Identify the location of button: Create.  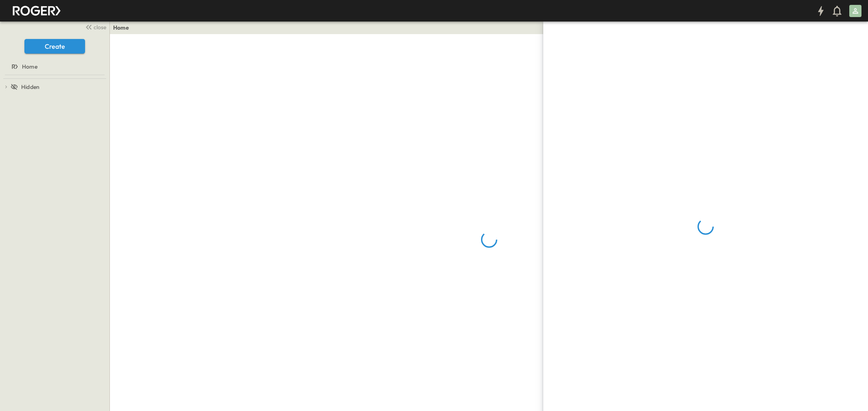
(55, 47).